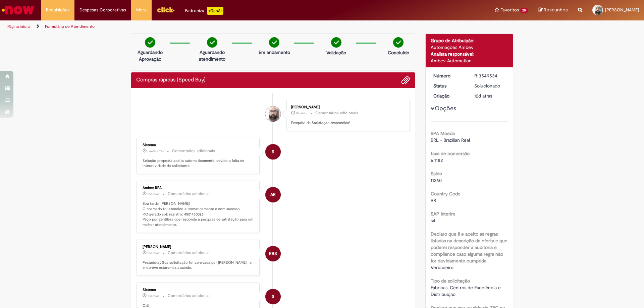 Image resolution: width=644 pixels, height=308 pixels. Describe the element at coordinates (469, 61) in the screenshot. I see `div: Ambev Automation` at that location.